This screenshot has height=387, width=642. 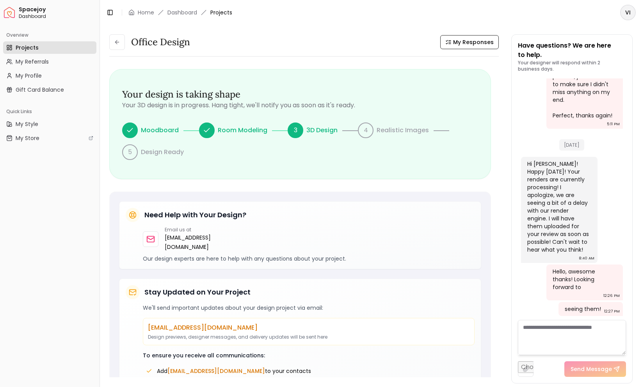 I want to click on p: Email us at, so click(x=191, y=230).